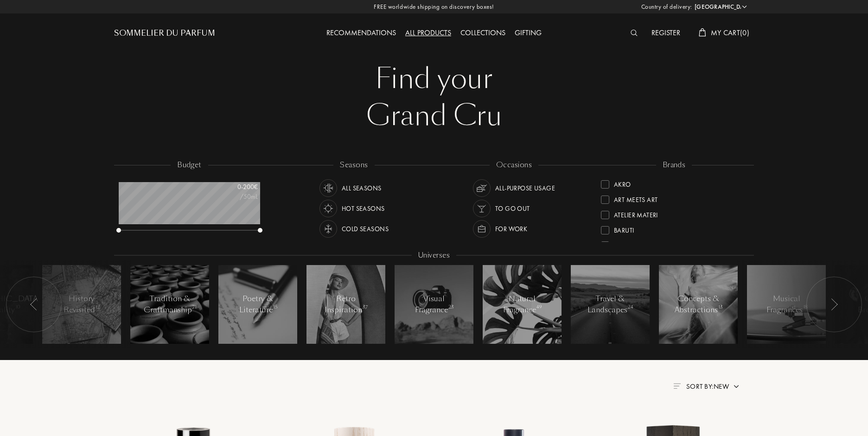 The image size is (868, 436). What do you see at coordinates (729, 32) in the screenshot?
I see `span: My Cart ( 0 )` at bounding box center [729, 32].